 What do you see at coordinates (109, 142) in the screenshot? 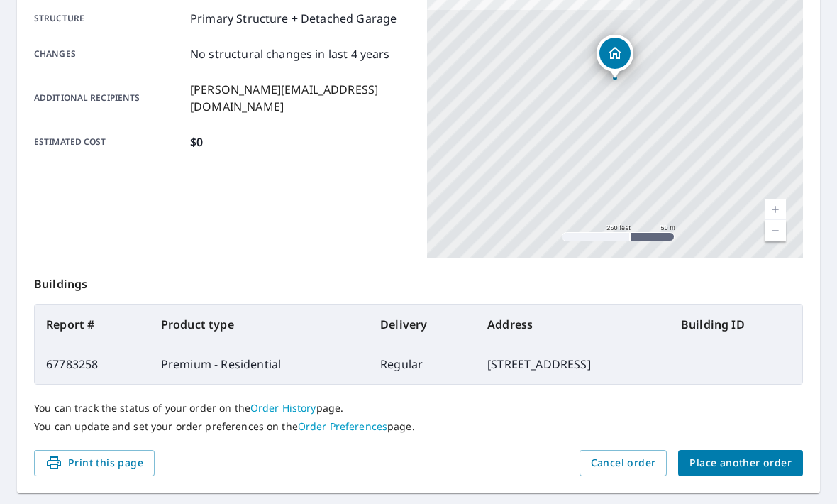
I see `p: Estimated cost` at bounding box center [109, 142].